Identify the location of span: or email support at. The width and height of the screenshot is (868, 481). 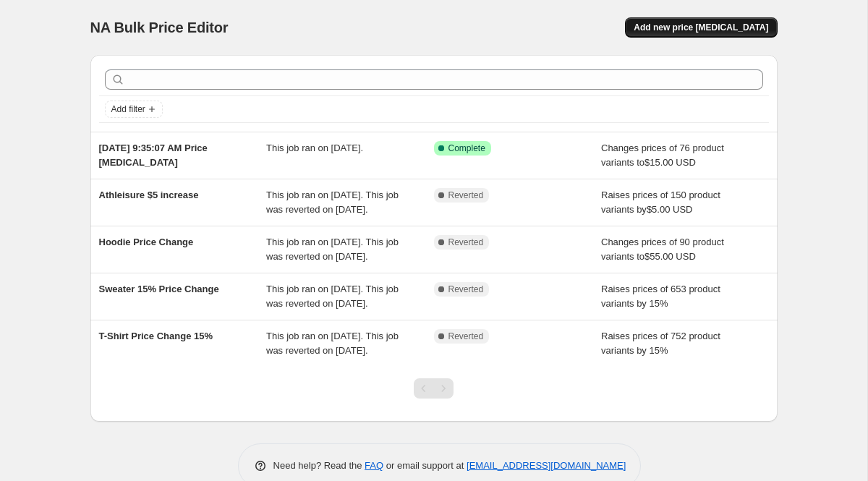
(425, 466).